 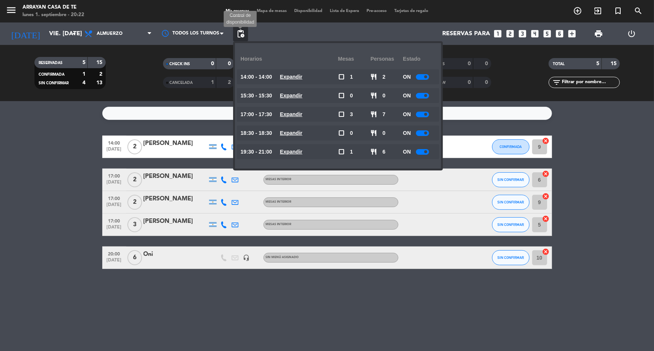 What do you see at coordinates (560, 34) in the screenshot?
I see `i: looks_6` at bounding box center [560, 34].